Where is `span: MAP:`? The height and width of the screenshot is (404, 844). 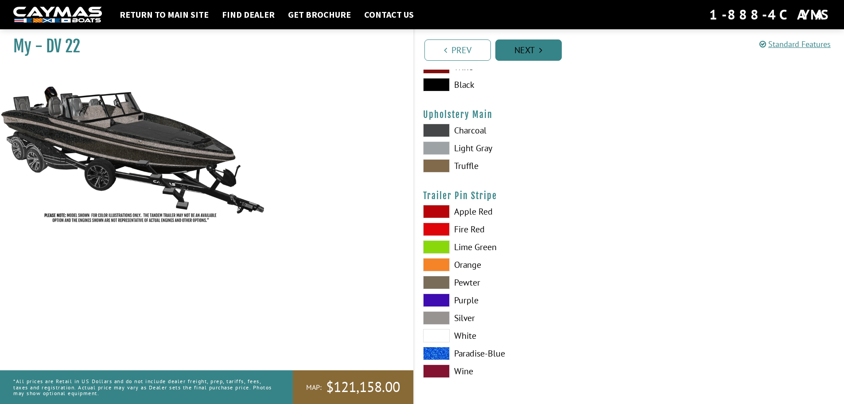
span: MAP: is located at coordinates (314, 387).